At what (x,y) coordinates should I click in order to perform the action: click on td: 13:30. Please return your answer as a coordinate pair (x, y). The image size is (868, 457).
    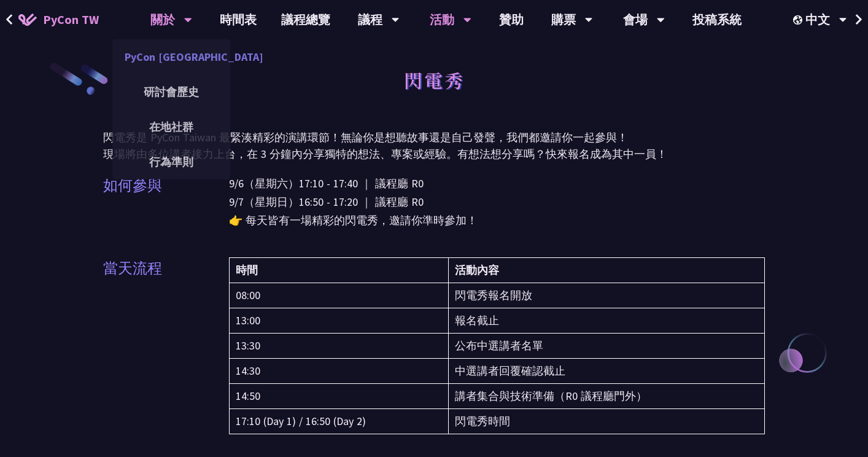
    Looking at the image, I should click on (338, 346).